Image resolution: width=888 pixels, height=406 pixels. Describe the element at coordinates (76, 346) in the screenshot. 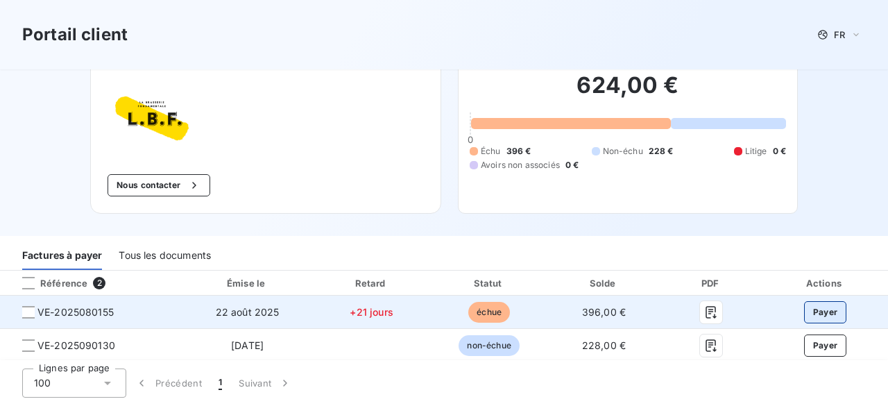

I see `span: VE-2025090130` at that location.